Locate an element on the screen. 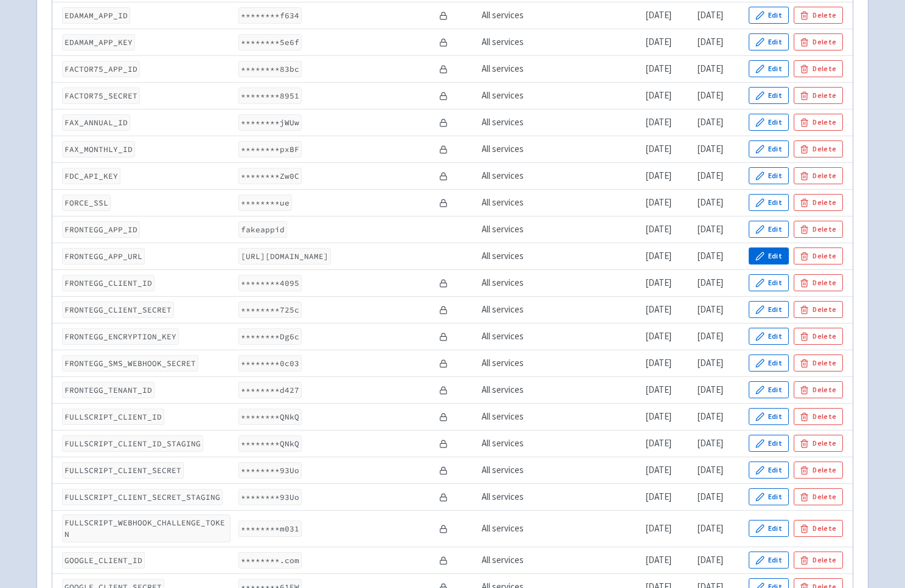 The width and height of the screenshot is (905, 588). code: fakeappid is located at coordinates (263, 229).